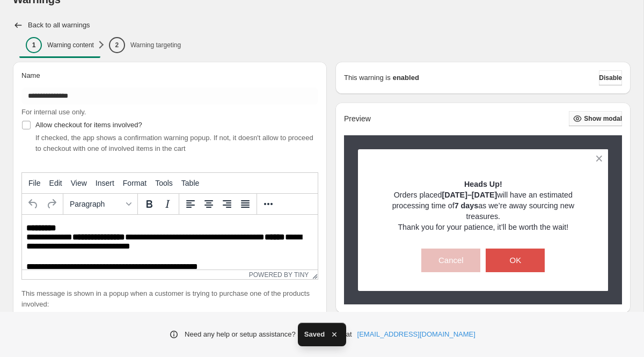  I want to click on p: This message is shown in a popup when a customer is trying to purchase one of the products involved:, so click(170, 299).